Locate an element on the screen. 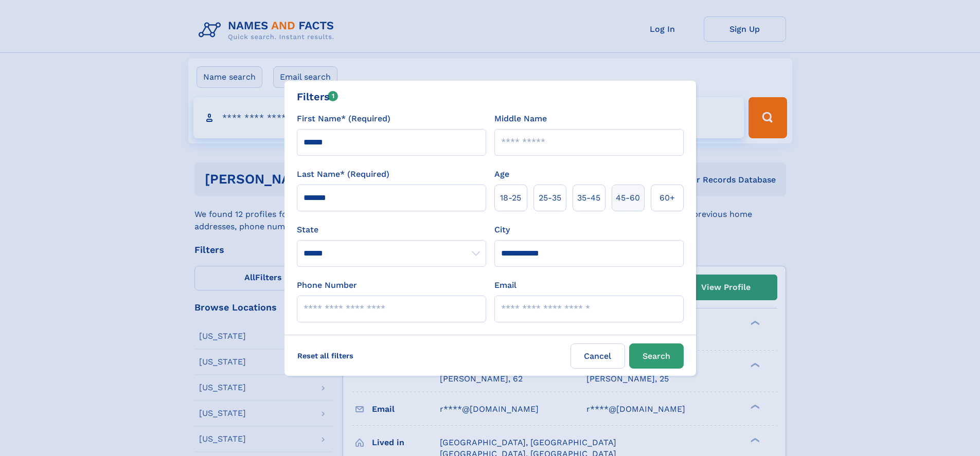 The width and height of the screenshot is (980, 456). span: 35‑45 is located at coordinates (588, 198).